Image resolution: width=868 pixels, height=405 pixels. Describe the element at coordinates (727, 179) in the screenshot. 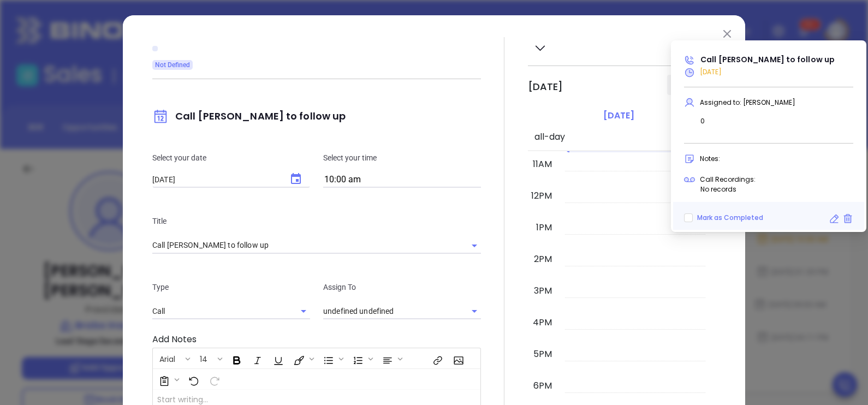

I see `span: Call Recordings:` at that location.